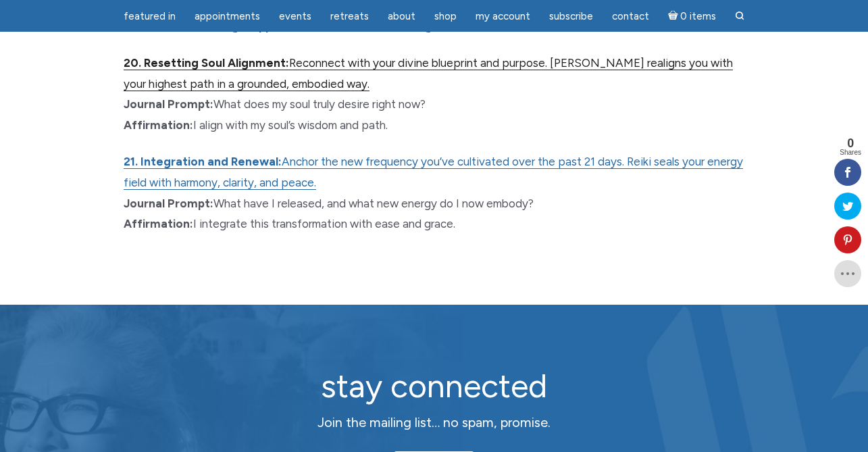 This screenshot has width=868, height=452. Describe the element at coordinates (434, 386) in the screenshot. I see `h2: stay connected` at that location.